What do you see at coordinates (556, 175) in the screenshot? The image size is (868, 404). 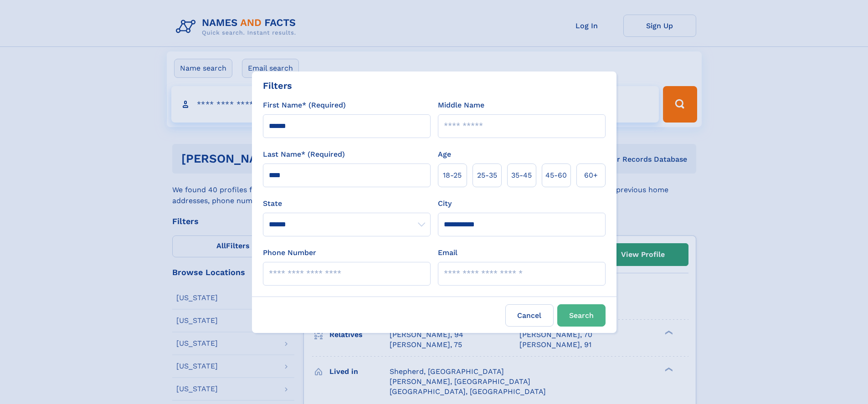 I see `span: 45‑60` at bounding box center [556, 175].